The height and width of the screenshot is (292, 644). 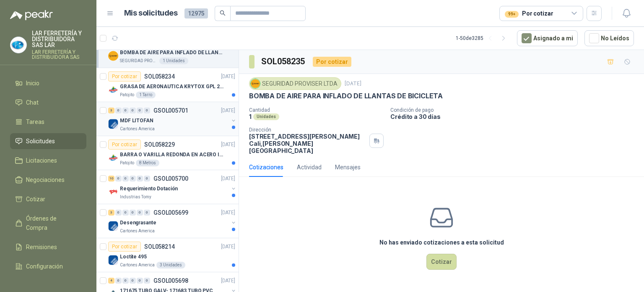 I want to click on a: Inicio, so click(x=48, y=83).